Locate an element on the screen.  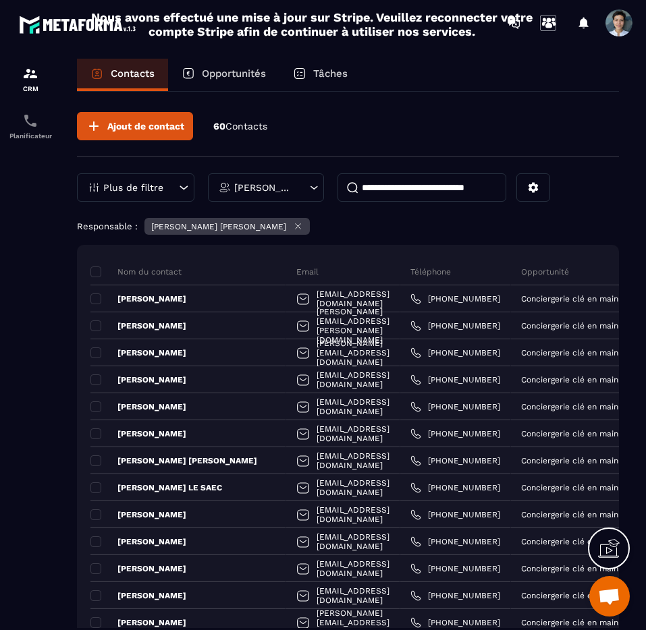
p: 60 is located at coordinates (240, 126).